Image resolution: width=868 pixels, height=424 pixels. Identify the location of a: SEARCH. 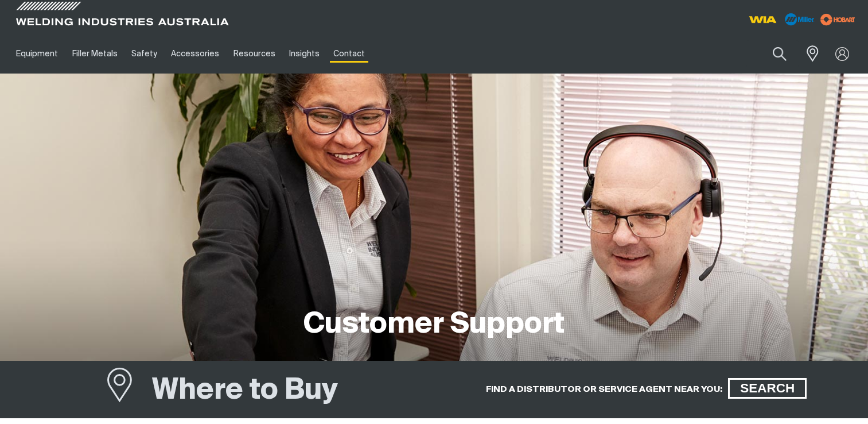
(767, 388).